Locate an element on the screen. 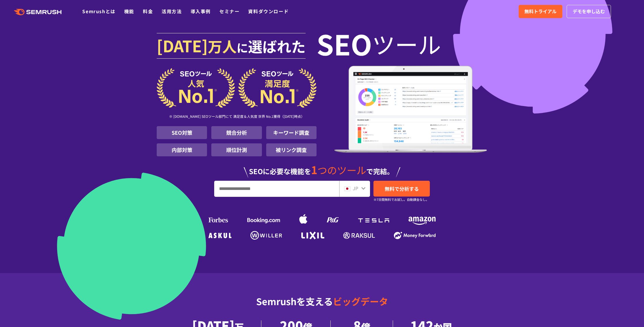  span: 万人 is located at coordinates (222, 46).